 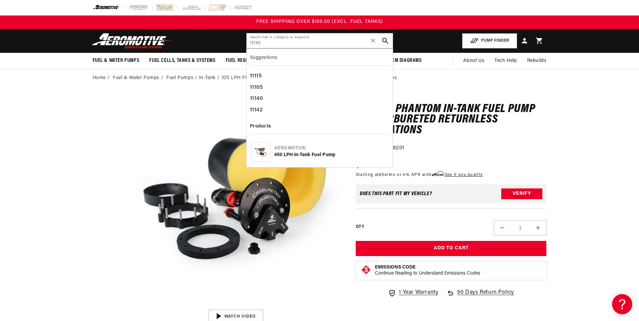 I want to click on strong: 18201, so click(x=397, y=148).